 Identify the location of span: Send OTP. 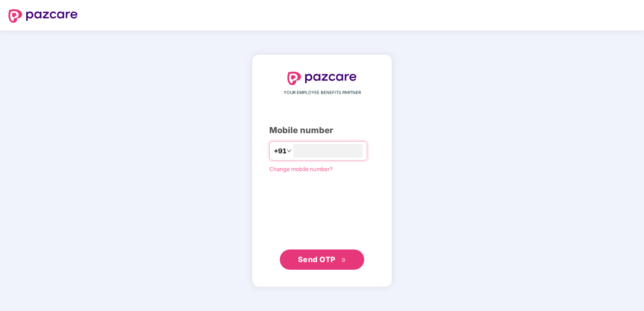
(316, 260).